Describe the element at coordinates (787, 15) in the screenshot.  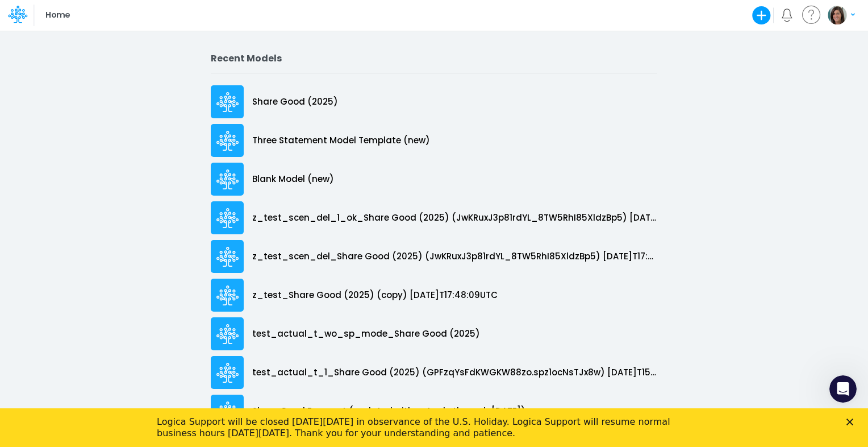
I see `a: Notifications` at that location.